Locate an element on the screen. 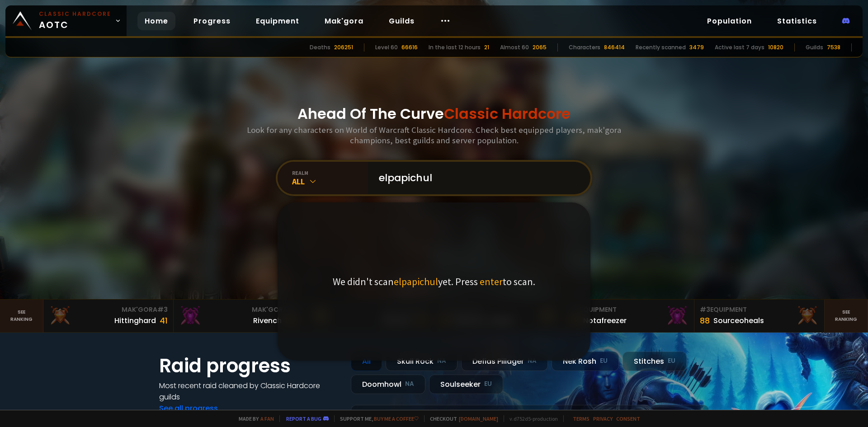 This screenshot has width=868, height=427. span: AOTC is located at coordinates (75, 21).